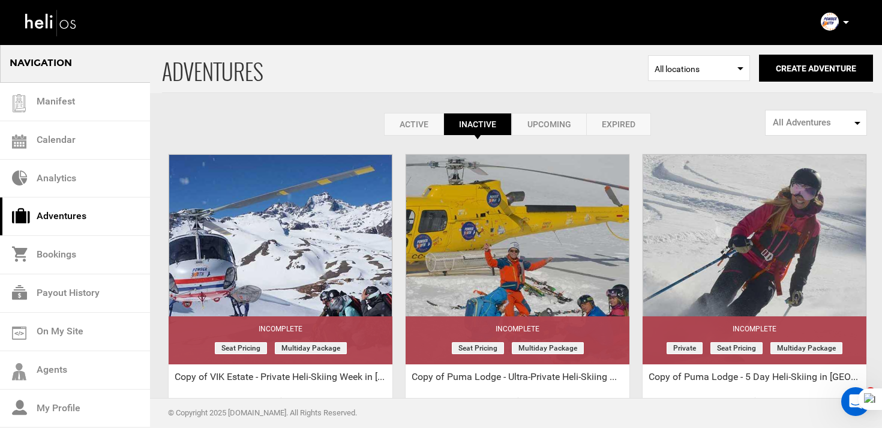 This screenshot has height=428, width=882. I want to click on span: Private, so click(684, 348).